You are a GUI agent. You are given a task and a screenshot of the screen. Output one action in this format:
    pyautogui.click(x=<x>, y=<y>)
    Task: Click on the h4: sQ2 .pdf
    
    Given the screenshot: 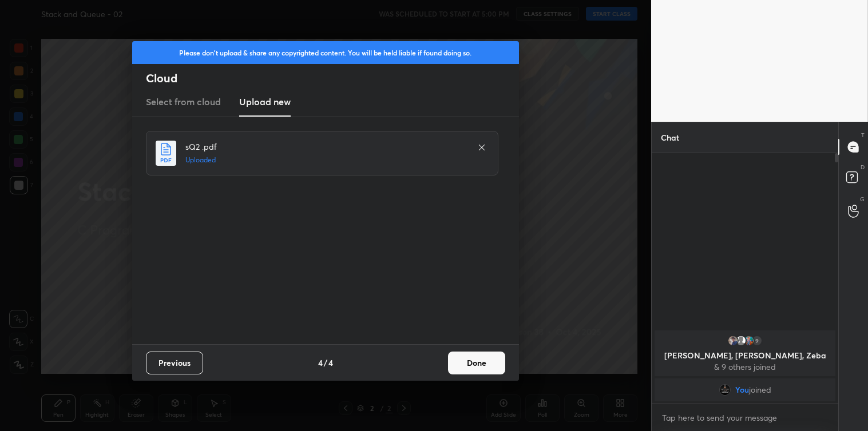 What is the action you would take?
    pyautogui.click(x=325, y=146)
    